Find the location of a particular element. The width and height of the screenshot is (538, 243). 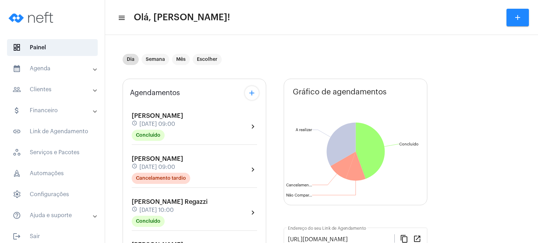

span: Serviços e Pacotes is located at coordinates (52, 153).